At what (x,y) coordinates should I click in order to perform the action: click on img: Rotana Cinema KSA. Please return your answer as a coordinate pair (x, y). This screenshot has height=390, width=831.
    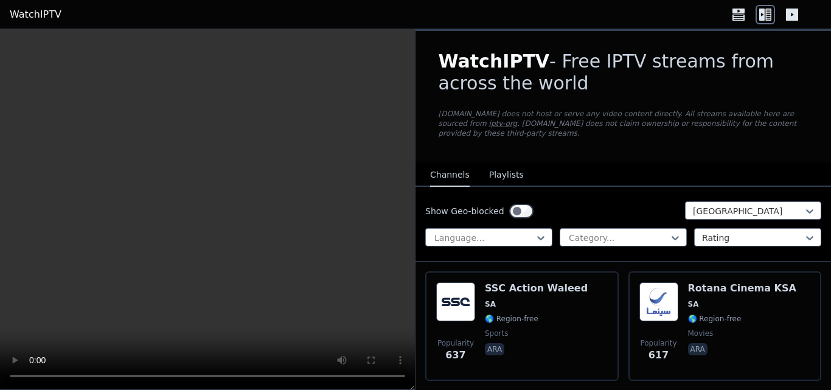
    Looking at the image, I should click on (659, 302).